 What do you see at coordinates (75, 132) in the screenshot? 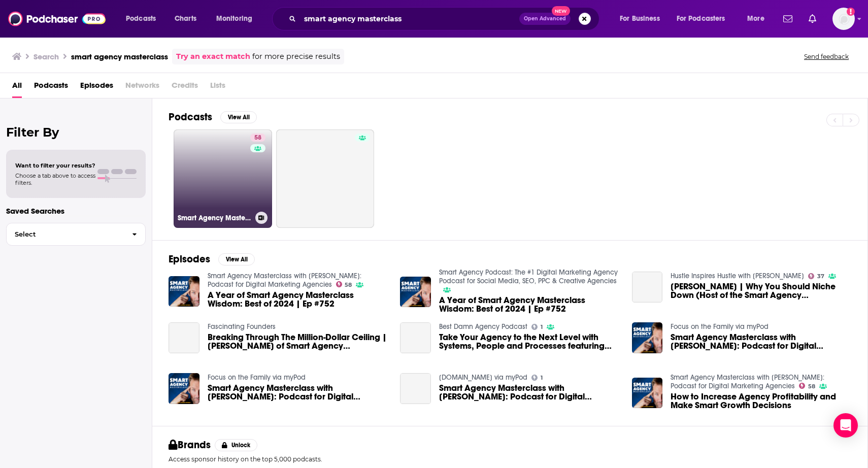
I see `h2: Filter By` at bounding box center [75, 132].